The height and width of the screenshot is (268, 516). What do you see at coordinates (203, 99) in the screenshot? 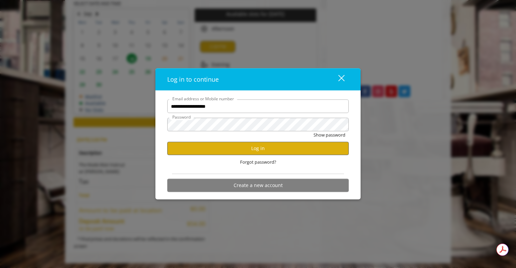
I see `label: Email address or Mobile number` at bounding box center [203, 99].